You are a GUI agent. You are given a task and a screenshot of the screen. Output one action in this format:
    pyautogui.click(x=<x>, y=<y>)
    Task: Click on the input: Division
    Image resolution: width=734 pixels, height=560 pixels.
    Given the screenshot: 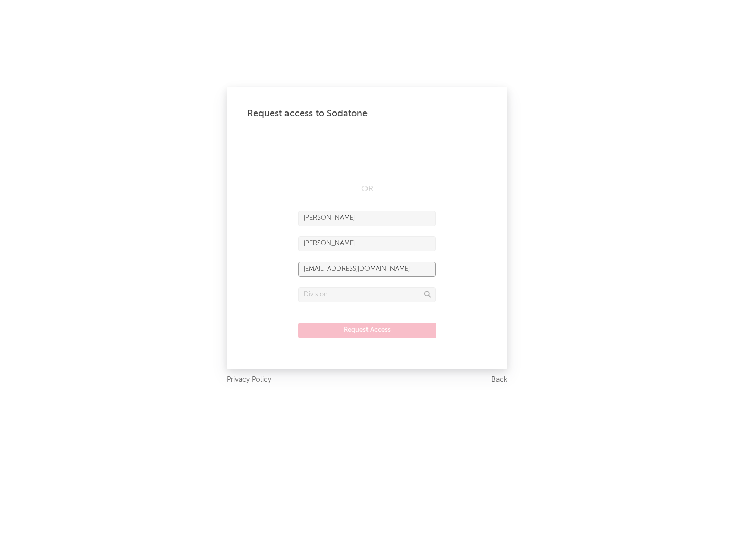 What is the action you would take?
    pyautogui.click(x=367, y=295)
    